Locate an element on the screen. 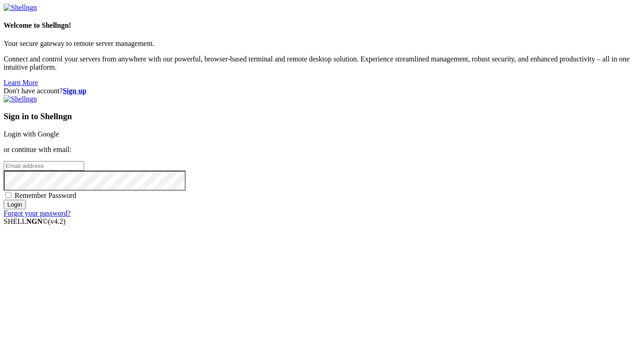 This screenshot has width=637, height=364. a: Login with Google is located at coordinates (31, 134).